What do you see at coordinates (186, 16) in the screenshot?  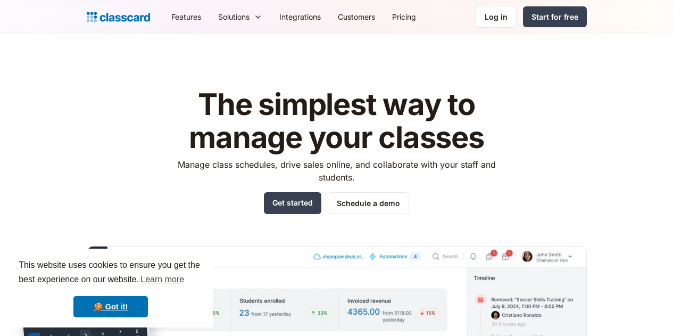 I see `a: Features` at bounding box center [186, 16].